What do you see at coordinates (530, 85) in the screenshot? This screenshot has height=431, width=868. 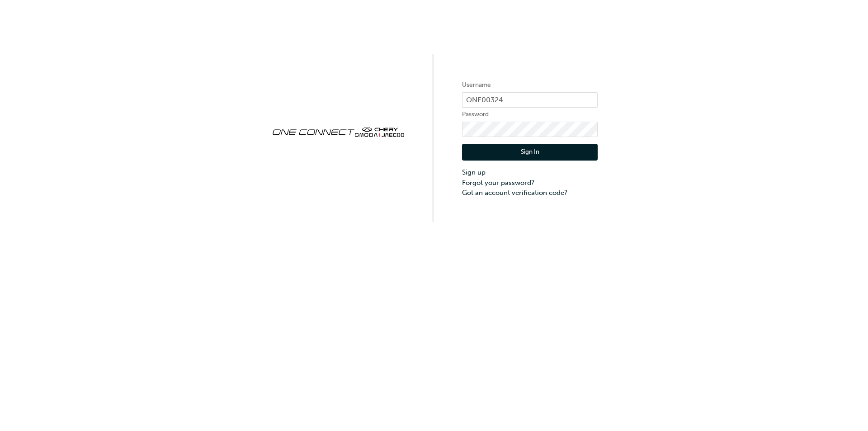 I see `label: Username` at bounding box center [530, 85].